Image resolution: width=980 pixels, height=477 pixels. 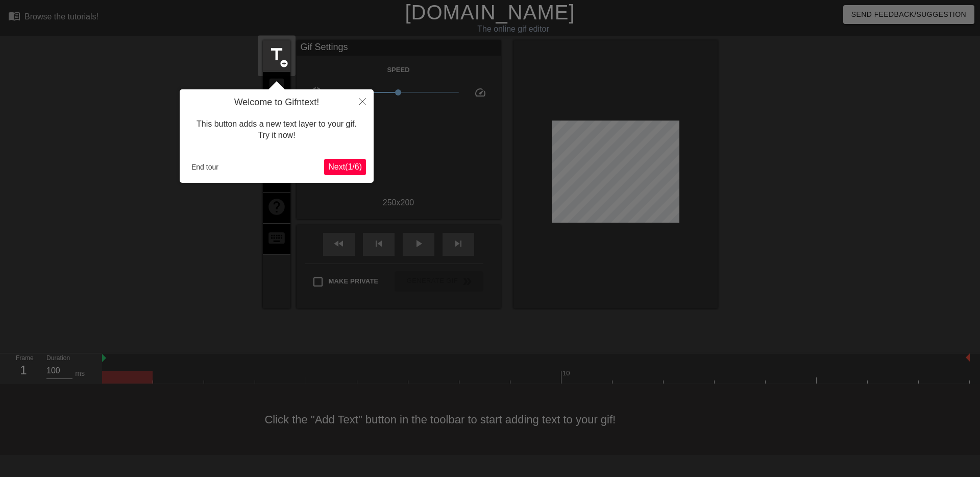 What do you see at coordinates (362, 101) in the screenshot?
I see `button: Close` at bounding box center [362, 101].